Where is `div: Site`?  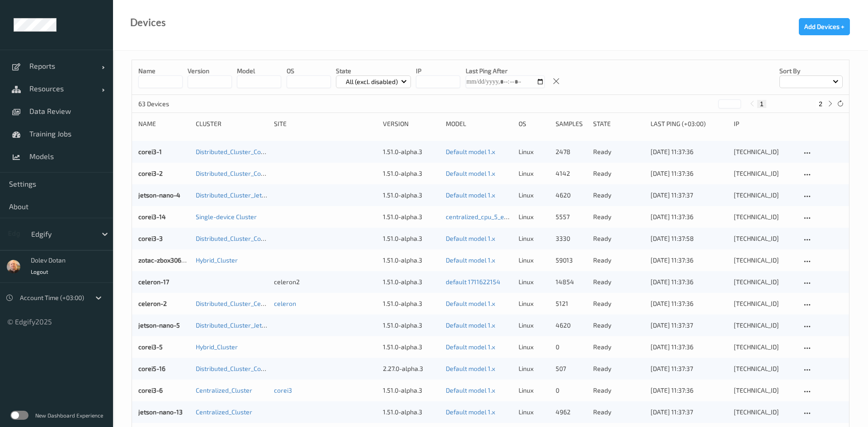 div: Site is located at coordinates (325, 123).